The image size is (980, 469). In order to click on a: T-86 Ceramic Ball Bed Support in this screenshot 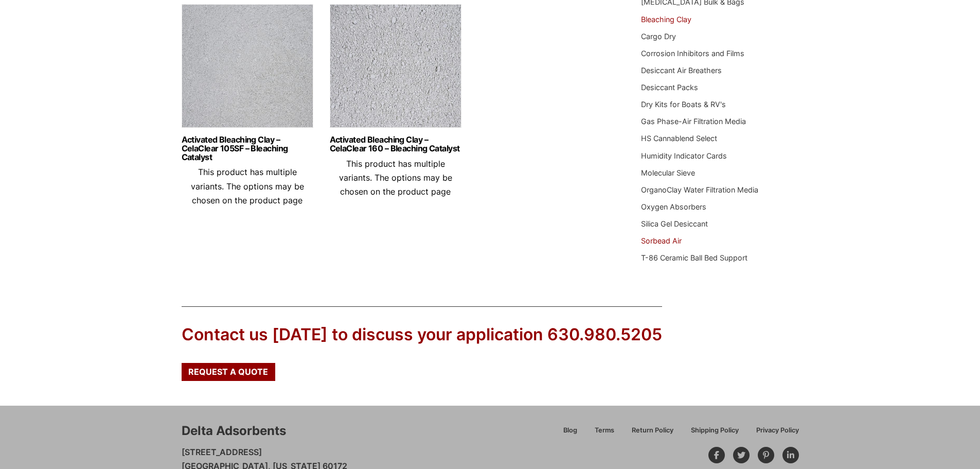, I will do `click(694, 257)`.